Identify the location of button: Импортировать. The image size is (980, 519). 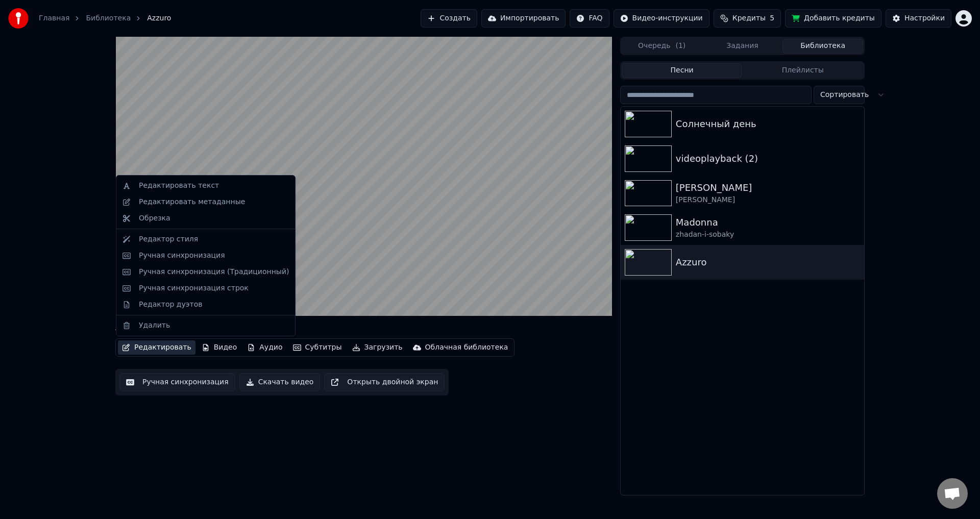
(523, 18).